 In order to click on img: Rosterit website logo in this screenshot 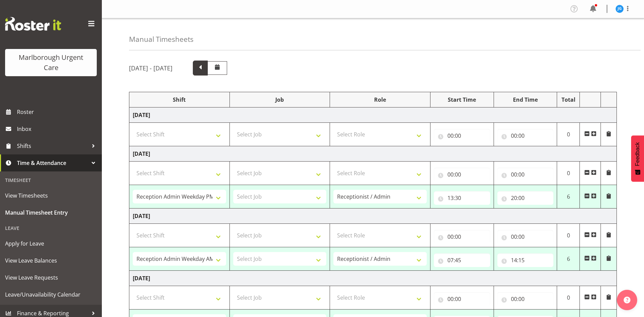, I will do `click(33, 24)`.